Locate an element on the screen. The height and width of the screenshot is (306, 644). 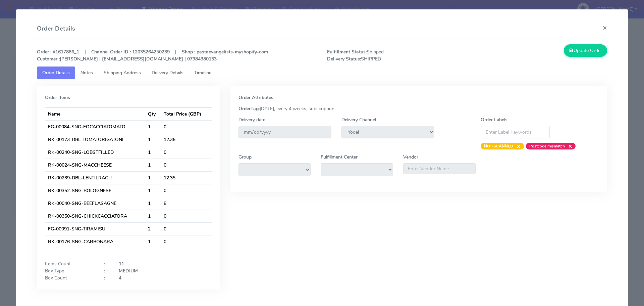
td: RK-00024-SNG-MACCHEESE is located at coordinates (95, 165).